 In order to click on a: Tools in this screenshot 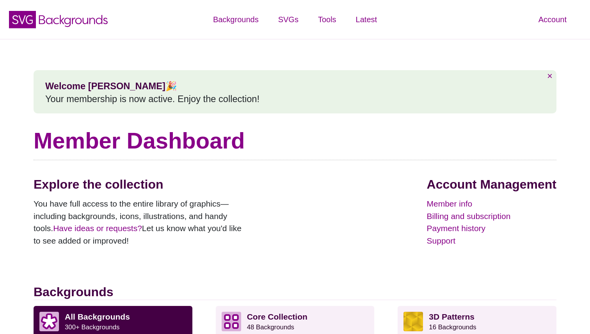, I will do `click(327, 20)`.